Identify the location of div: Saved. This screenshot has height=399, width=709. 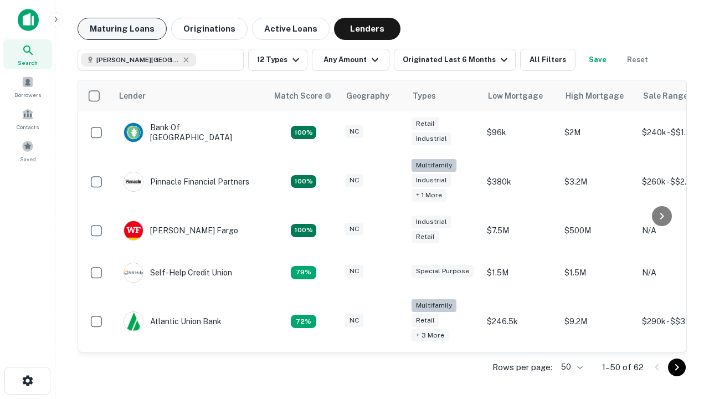
(28, 151).